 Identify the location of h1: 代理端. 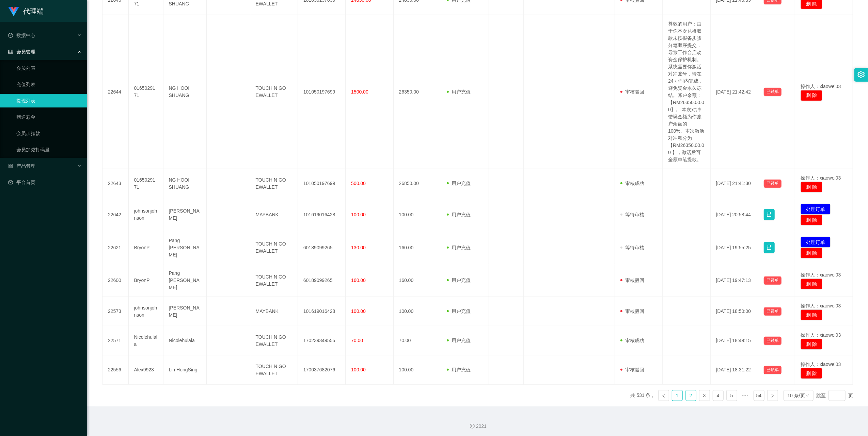
(33, 12).